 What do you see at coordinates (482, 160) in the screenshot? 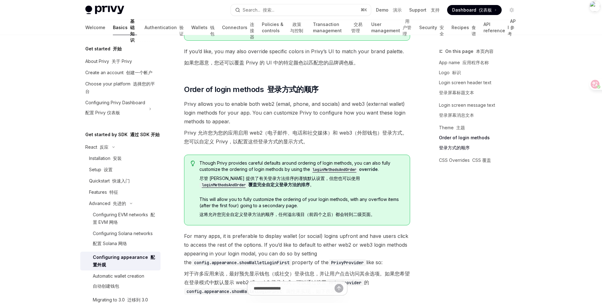
I see `font: CSS 覆盖` at bounding box center [482, 160].